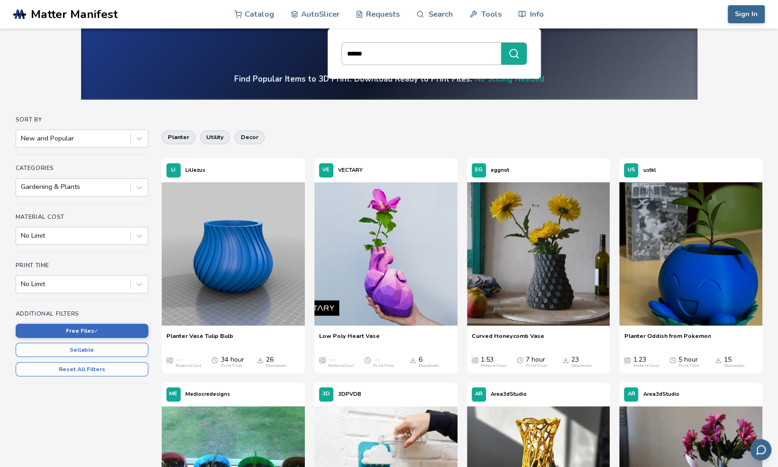 The image size is (778, 467). I want to click on button: decor, so click(249, 137).